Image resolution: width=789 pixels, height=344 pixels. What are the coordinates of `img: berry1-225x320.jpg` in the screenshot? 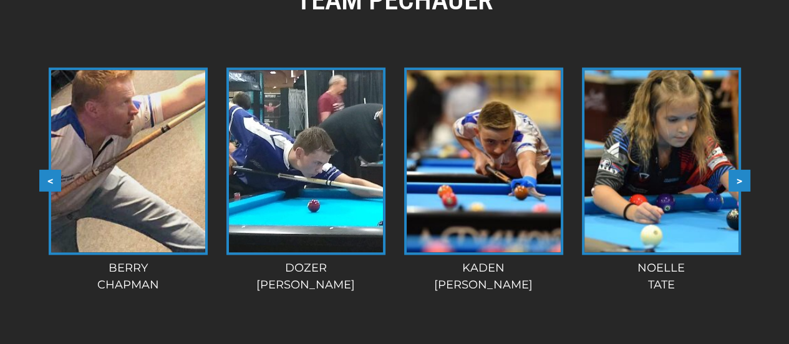 It's located at (127, 161).